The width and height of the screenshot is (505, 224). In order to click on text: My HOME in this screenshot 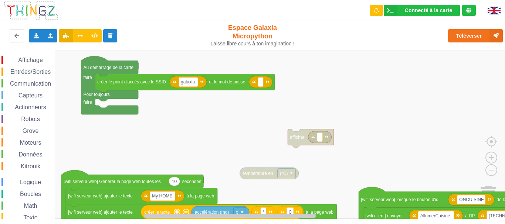, I will do `click(162, 196)`.